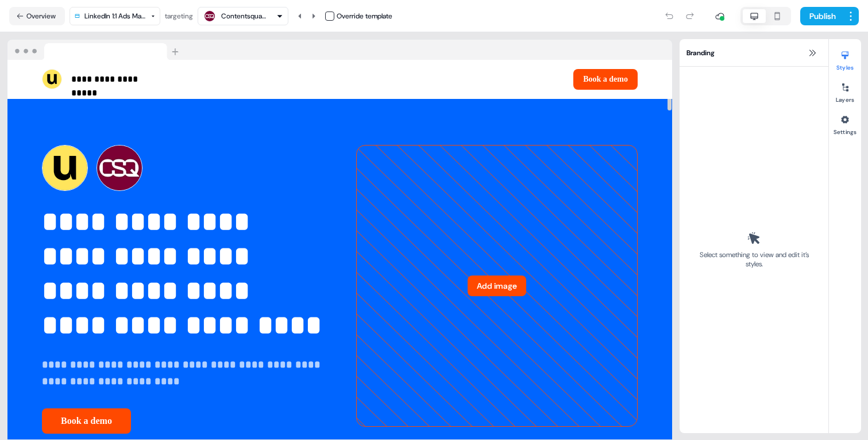 The height and width of the screenshot is (440, 868). I want to click on button: Settings, so click(845, 123).